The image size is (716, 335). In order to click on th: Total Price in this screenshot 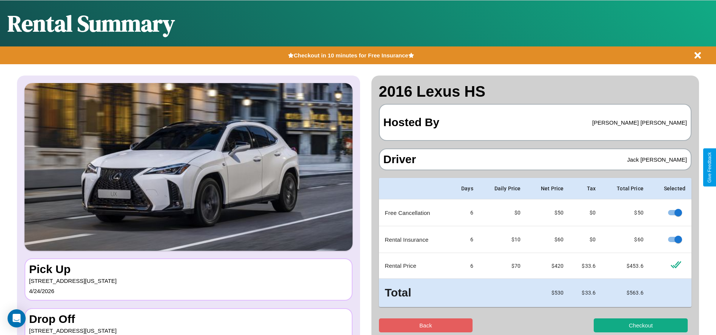, I will do `click(625, 188)`.